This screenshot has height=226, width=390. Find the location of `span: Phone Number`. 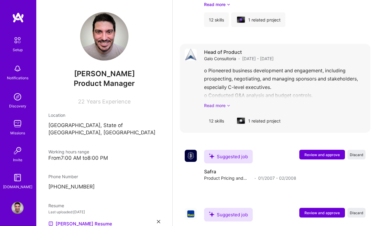

span: Phone Number is located at coordinates (63, 176).